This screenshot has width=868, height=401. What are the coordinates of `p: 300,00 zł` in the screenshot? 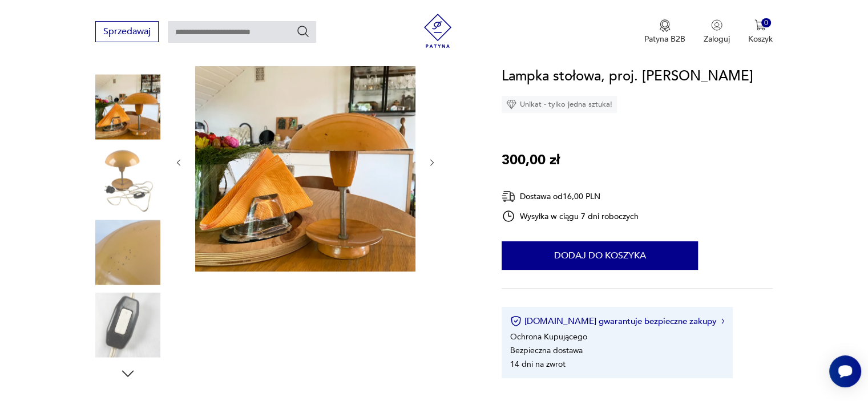 It's located at (531, 161).